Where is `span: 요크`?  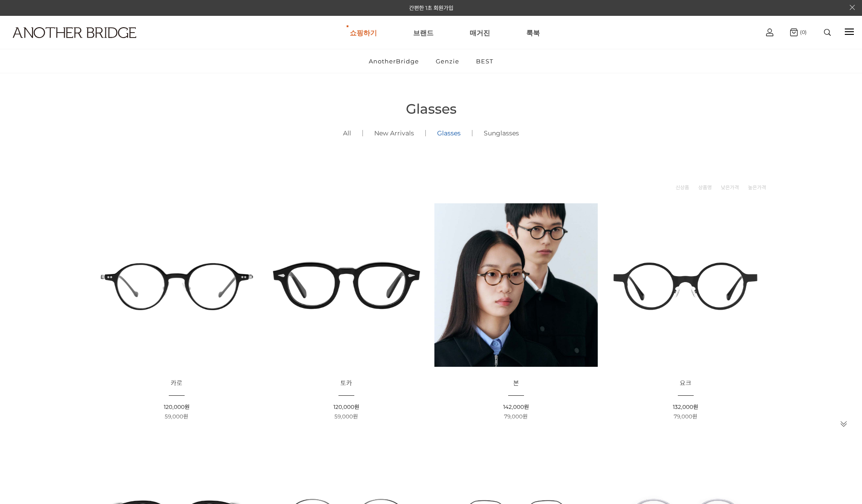
span: 요크 is located at coordinates (685, 383).